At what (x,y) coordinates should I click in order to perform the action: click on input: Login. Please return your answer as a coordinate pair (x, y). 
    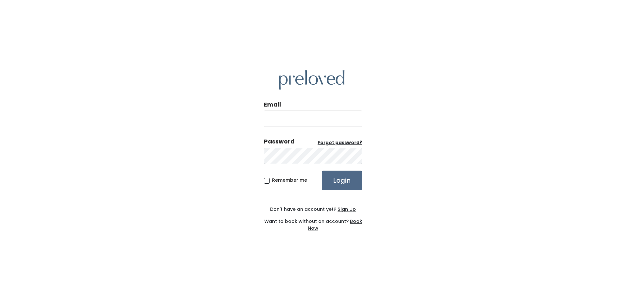
    Looking at the image, I should click on (342, 181).